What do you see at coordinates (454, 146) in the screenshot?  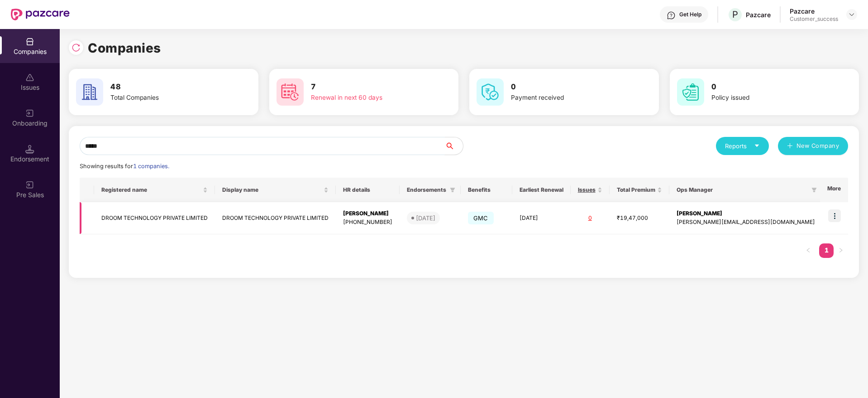 I see `button: search` at bounding box center [454, 146].